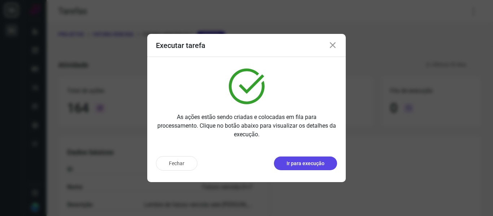 The width and height of the screenshot is (493, 216). What do you see at coordinates (305, 163) in the screenshot?
I see `button: Ir para execução` at bounding box center [305, 163].